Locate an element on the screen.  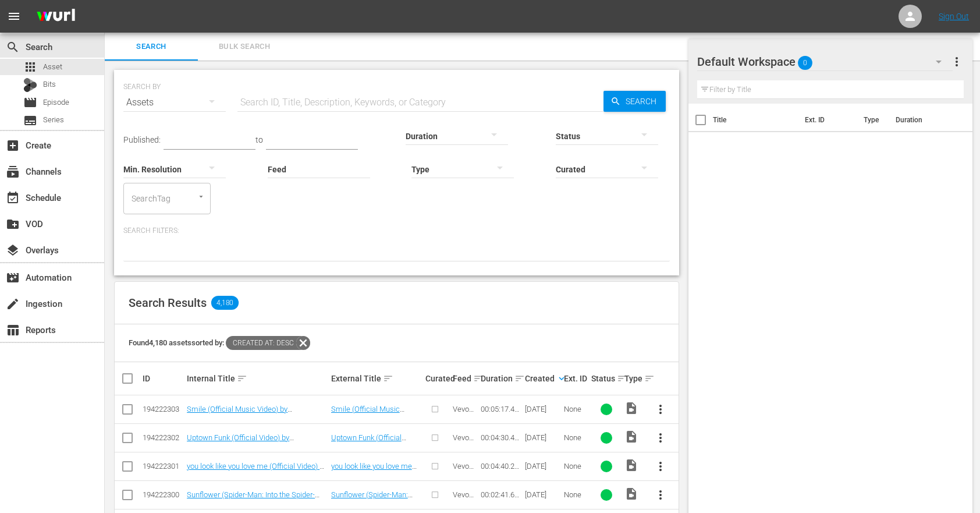
button: Open is located at coordinates (201, 197).